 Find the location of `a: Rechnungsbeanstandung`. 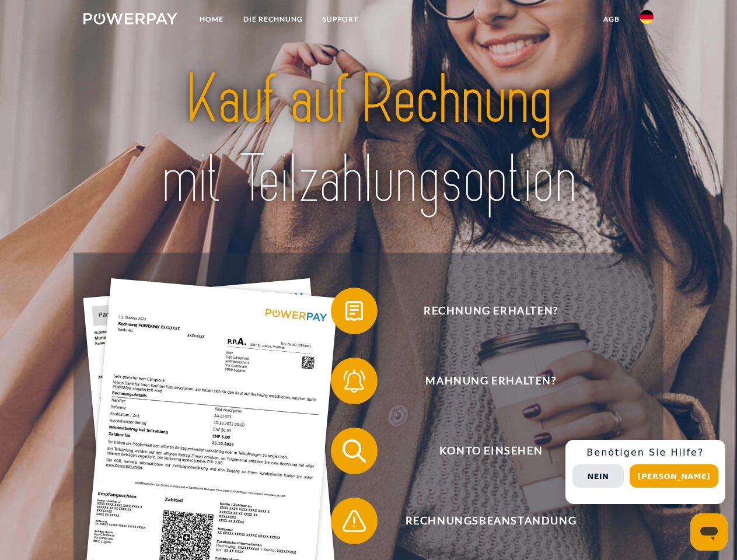

a: Rechnungsbeanstandung is located at coordinates (483, 521).